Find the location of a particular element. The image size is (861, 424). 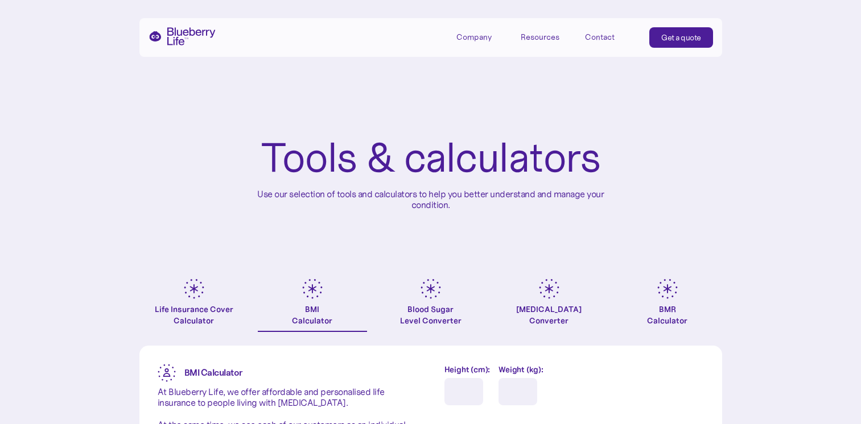

a: BMRCalculator is located at coordinates (667, 305).